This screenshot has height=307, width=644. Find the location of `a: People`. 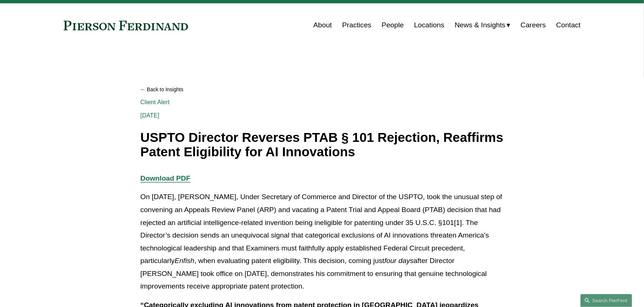

a: People is located at coordinates (392, 25).